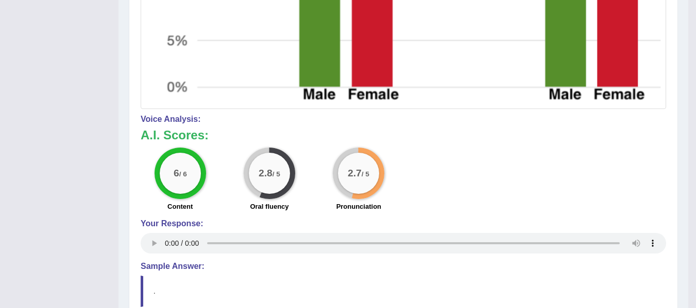 This screenshot has width=696, height=308. Describe the element at coordinates (176, 173) in the screenshot. I see `big: 6` at that location.